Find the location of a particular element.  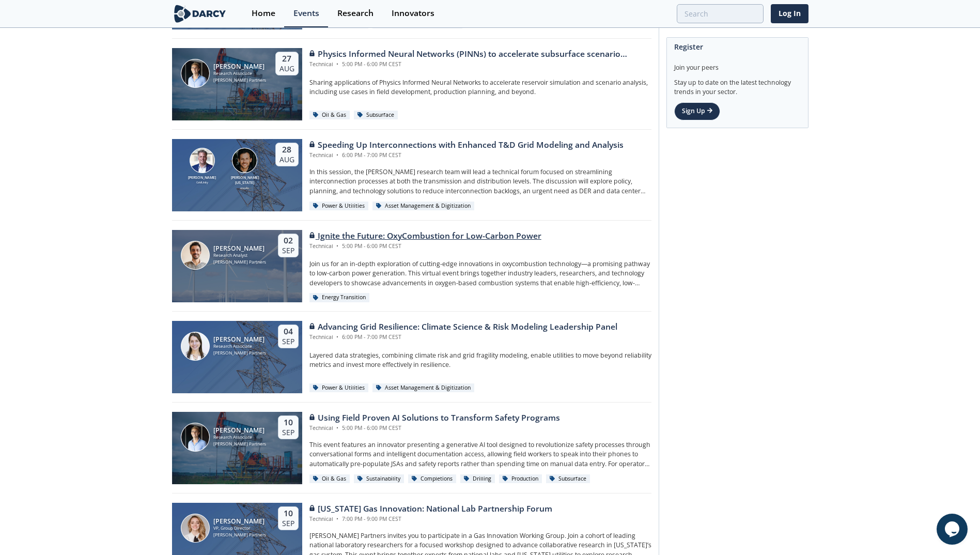

div: Research Analyst is located at coordinates (240, 255).